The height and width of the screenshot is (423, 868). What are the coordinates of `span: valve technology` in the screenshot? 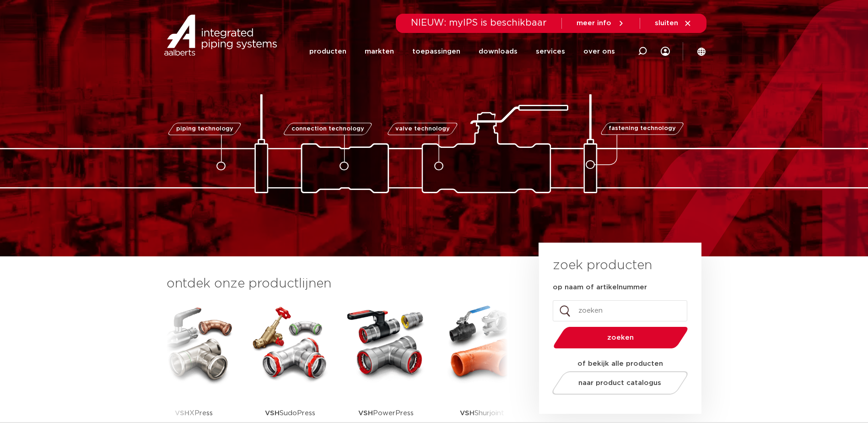 It's located at (423, 129).